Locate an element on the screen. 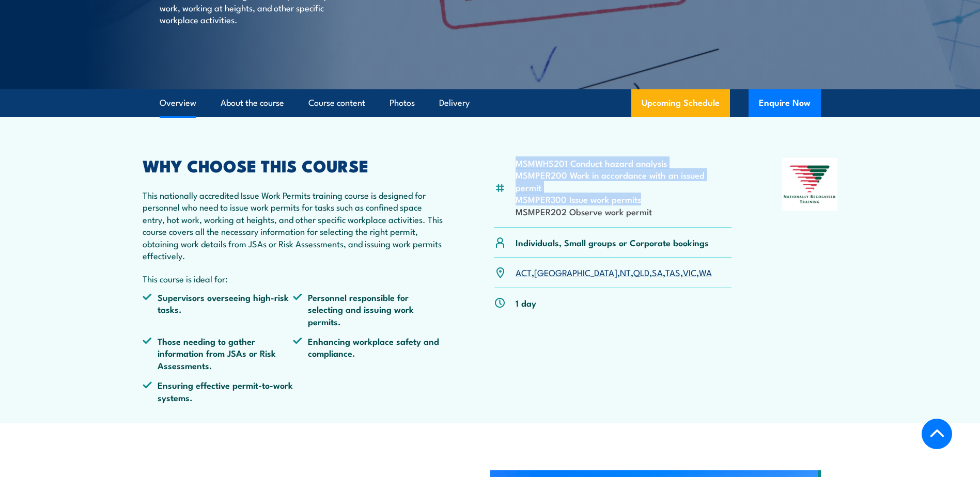 This screenshot has width=980, height=477. p: Individuals, Small groups or Corporate bookings is located at coordinates (612, 242).